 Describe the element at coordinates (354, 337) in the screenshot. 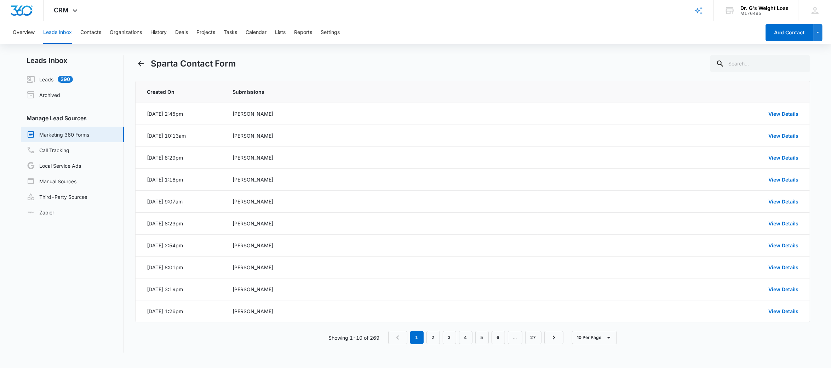

I see `p: Showing 1-10 of 269` at that location.